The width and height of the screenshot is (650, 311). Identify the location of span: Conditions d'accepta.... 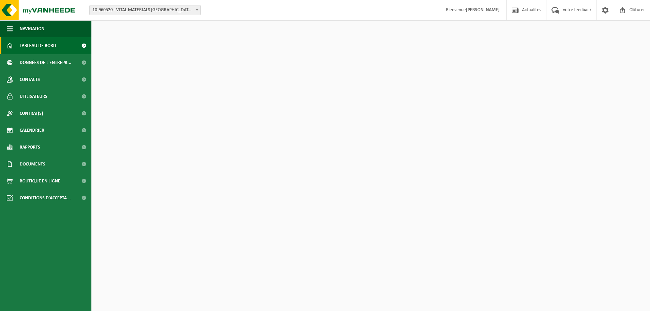
(45, 198).